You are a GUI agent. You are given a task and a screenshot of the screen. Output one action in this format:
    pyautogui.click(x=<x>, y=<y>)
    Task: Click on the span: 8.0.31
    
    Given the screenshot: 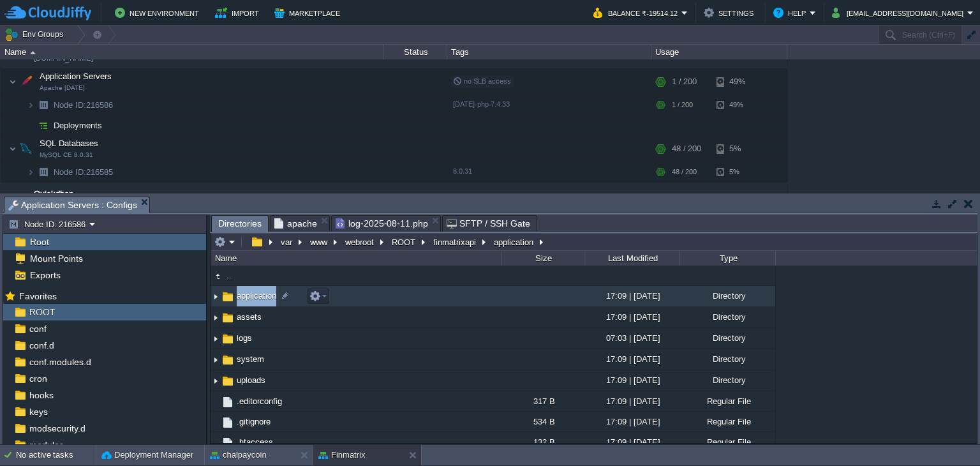 What is the action you would take?
    pyautogui.click(x=462, y=171)
    